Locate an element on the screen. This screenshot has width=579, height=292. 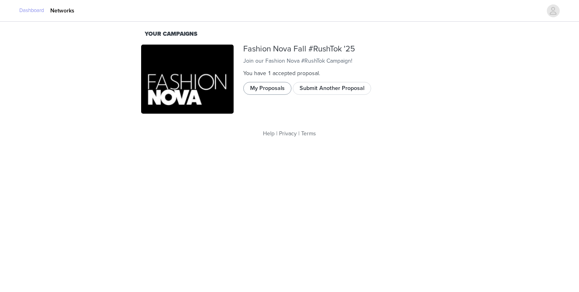
a: Help is located at coordinates (268, 133).